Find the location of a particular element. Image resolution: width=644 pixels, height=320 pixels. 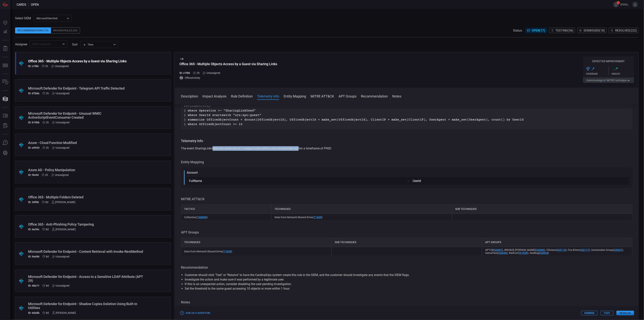

div: Time is located at coordinates (97, 45).